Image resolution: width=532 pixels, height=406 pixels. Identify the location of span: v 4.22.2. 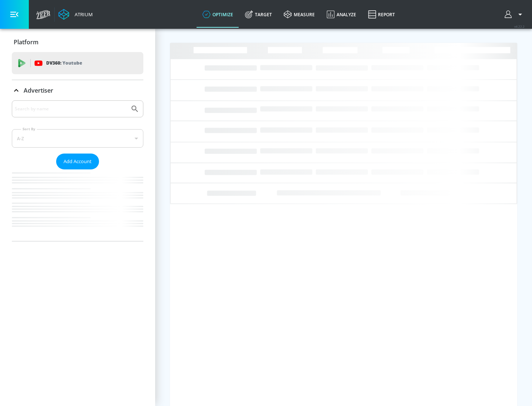
(520, 26).